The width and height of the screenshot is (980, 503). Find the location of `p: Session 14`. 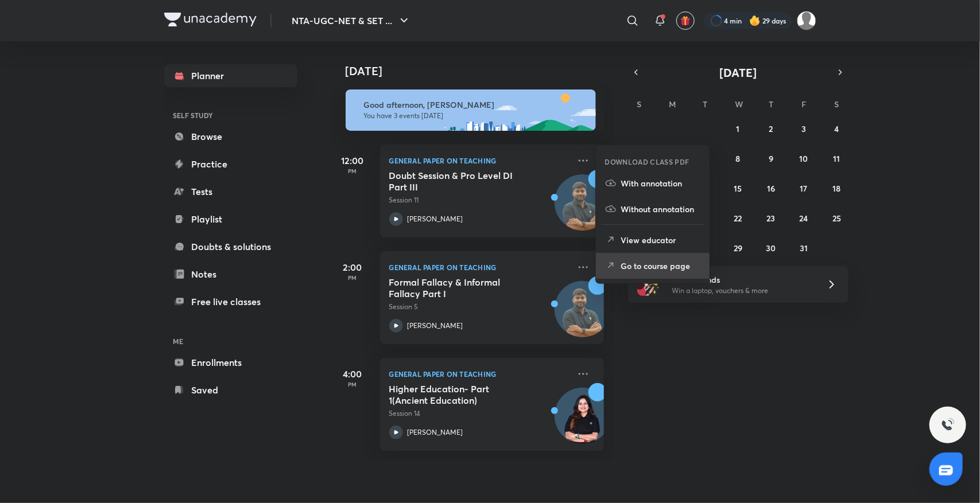

p: Session 14 is located at coordinates (480, 414).